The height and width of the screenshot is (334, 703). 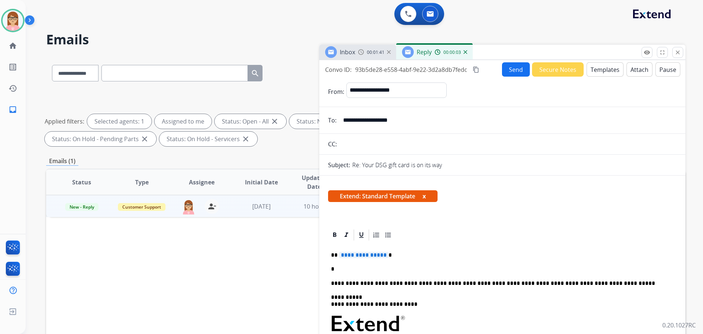 I want to click on img: agent-avatar, so click(x=189, y=207).